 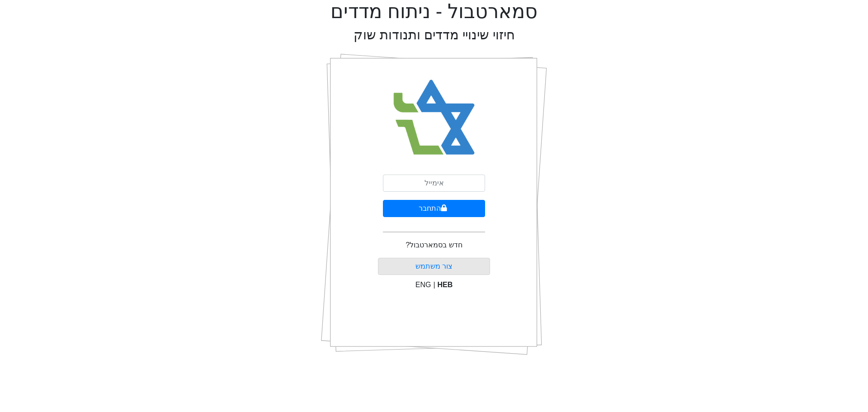 I want to click on p: חדש בסמארטבול?, so click(x=434, y=245).